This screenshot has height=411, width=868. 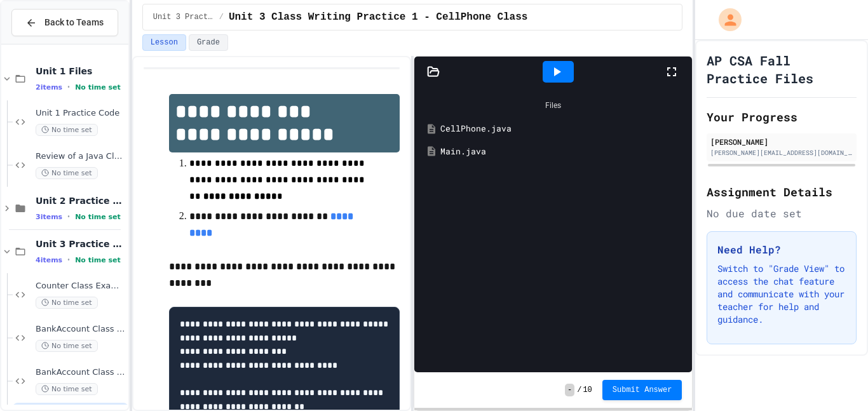 What do you see at coordinates (49, 216) in the screenshot?
I see `span: 3 items` at bounding box center [49, 216].